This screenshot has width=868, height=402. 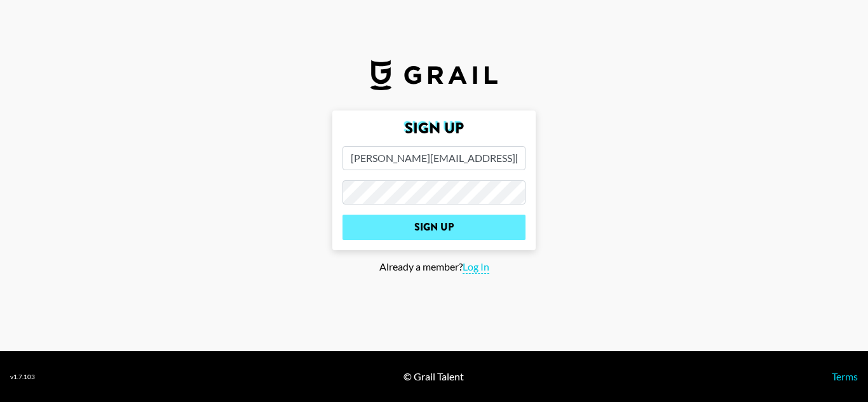 I want to click on div: Already a member?, so click(x=434, y=267).